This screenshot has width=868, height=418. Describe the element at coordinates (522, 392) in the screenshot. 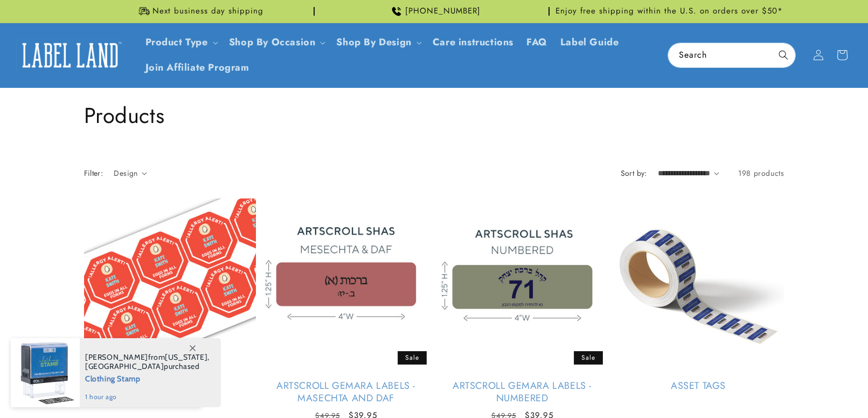

I see `a: Artscroll Gemara Labels - Numbered` at that location.